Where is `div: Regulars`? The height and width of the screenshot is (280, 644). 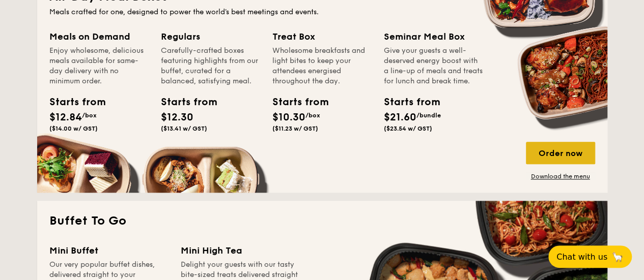
div: Regulars is located at coordinates (210, 37).